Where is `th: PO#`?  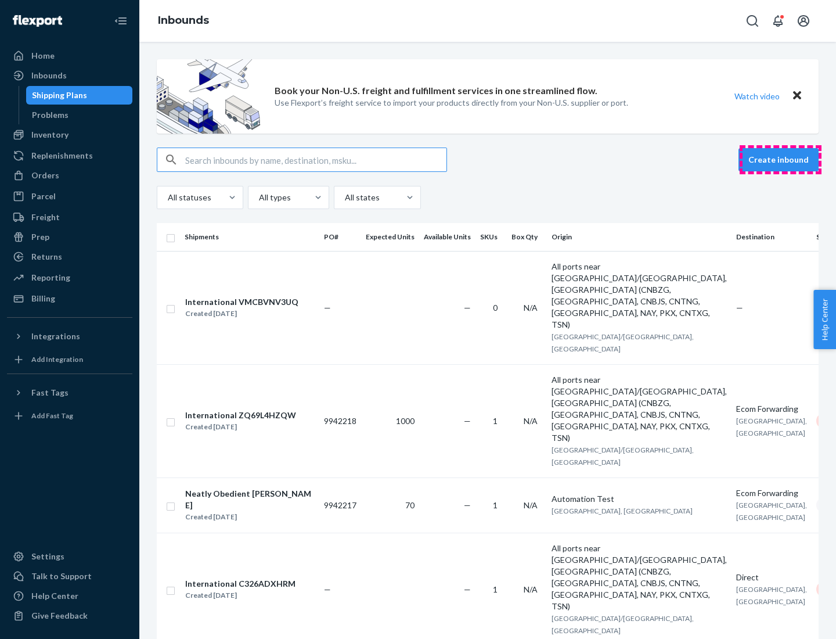
th: PO# is located at coordinates (340, 237).